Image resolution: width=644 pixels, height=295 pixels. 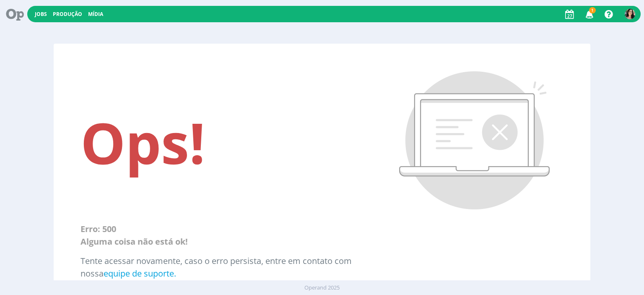 I want to click on span: Erro: 500 Alguma coisa não está ok!, so click(x=134, y=235).